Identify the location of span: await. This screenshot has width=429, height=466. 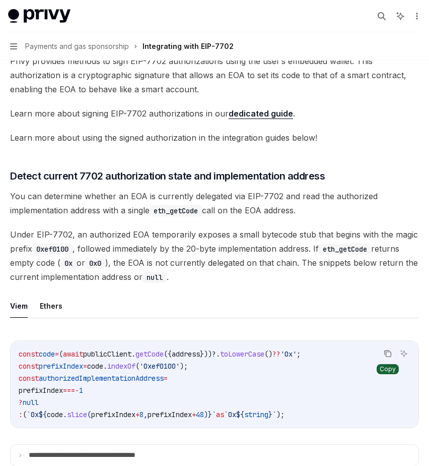
(73, 354).